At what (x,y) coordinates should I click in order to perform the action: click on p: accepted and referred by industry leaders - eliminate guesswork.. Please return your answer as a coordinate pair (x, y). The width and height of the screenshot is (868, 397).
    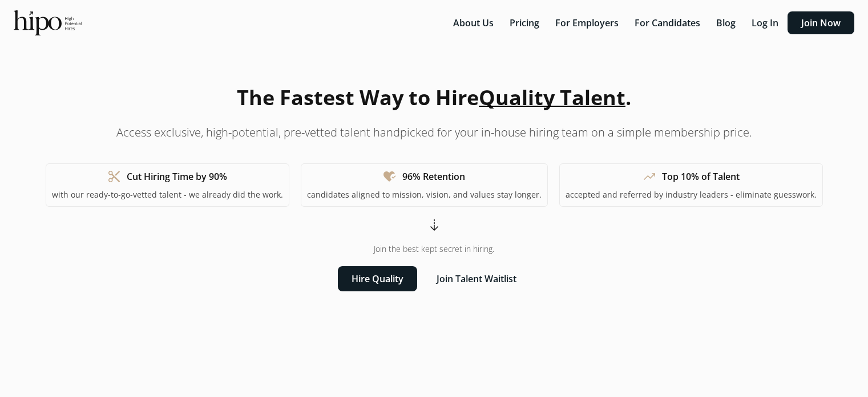
    Looking at the image, I should click on (692, 195).